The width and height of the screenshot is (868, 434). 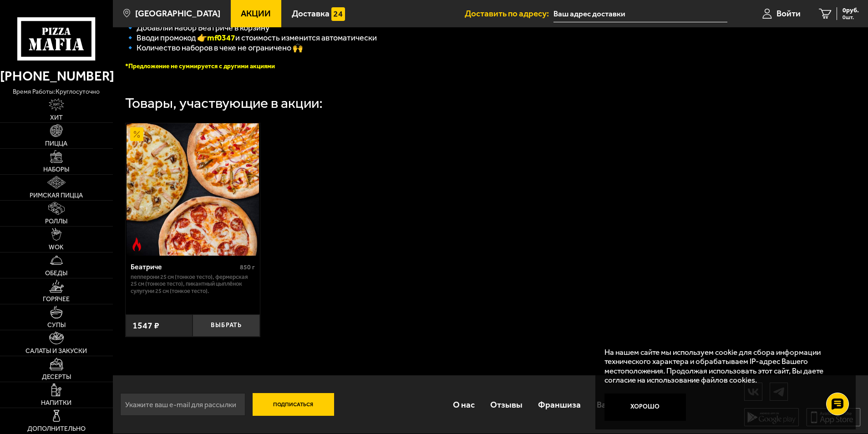 What do you see at coordinates (56, 144) in the screenshot?
I see `span: Пицца` at bounding box center [56, 144].